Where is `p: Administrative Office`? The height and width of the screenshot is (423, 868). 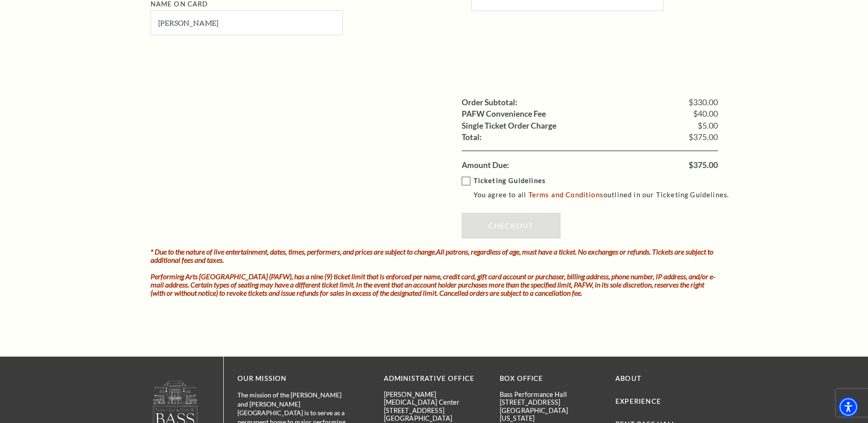 p: Administrative Office is located at coordinates (435, 379).